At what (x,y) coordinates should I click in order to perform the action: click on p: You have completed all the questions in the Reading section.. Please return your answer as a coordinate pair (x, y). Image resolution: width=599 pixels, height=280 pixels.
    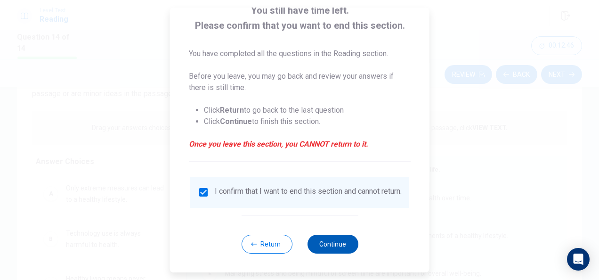
    Looking at the image, I should click on (299, 54).